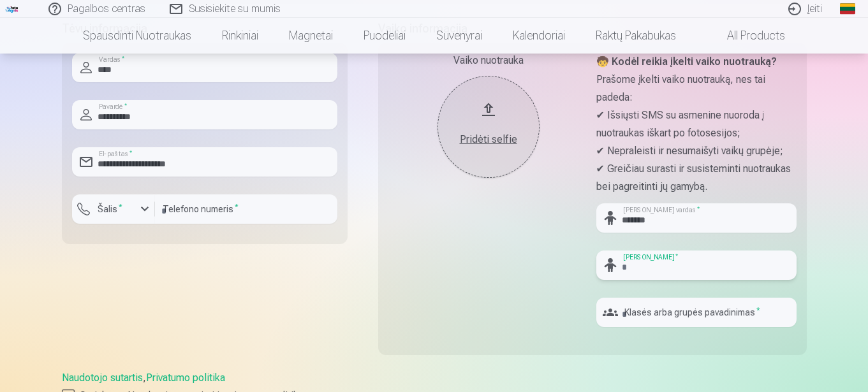 This screenshot has height=392, width=868. I want to click on a: Magnetai, so click(310, 36).